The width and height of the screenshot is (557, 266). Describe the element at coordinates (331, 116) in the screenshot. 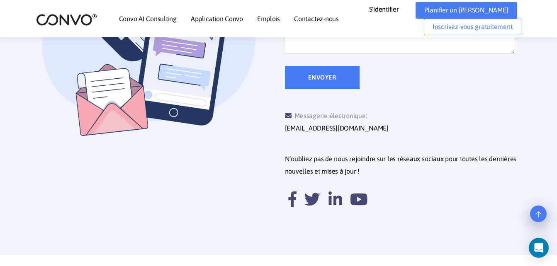

I see `font: Messagerie électronique:` at that location.